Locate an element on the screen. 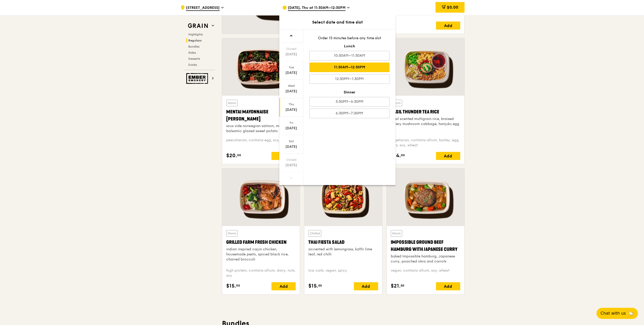 The width and height of the screenshot is (644, 325). div: Basil Thunder Tea Rice is located at coordinates (425, 112).